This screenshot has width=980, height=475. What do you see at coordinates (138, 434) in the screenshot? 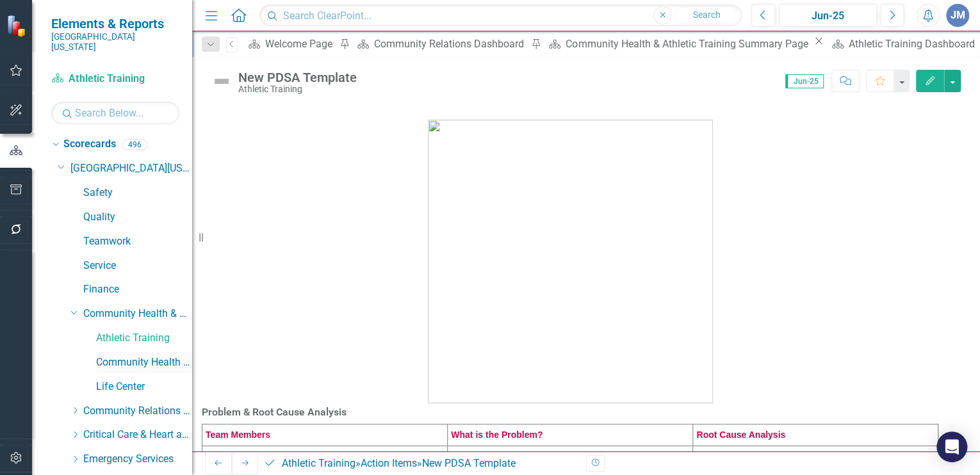
I see `a: Critical Care & Heart and Vascular Services` at bounding box center [138, 434].